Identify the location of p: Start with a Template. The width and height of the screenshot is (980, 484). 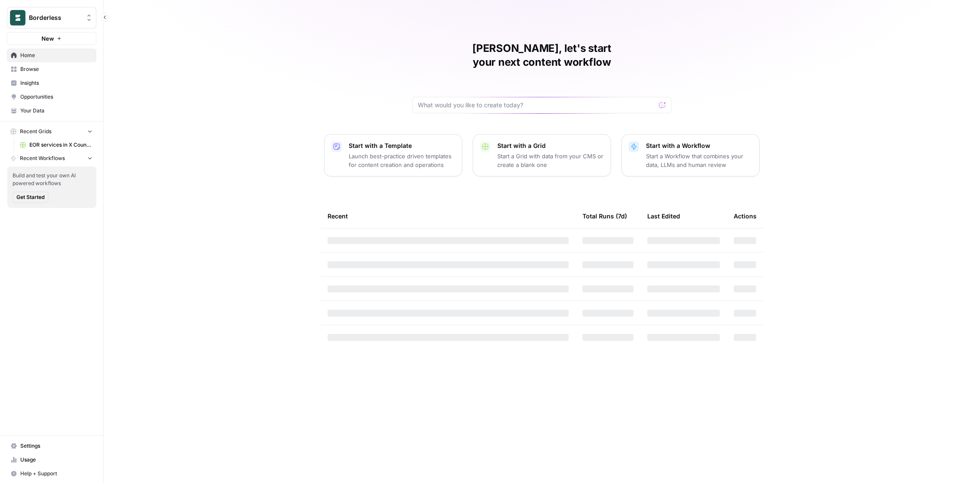
(402, 146).